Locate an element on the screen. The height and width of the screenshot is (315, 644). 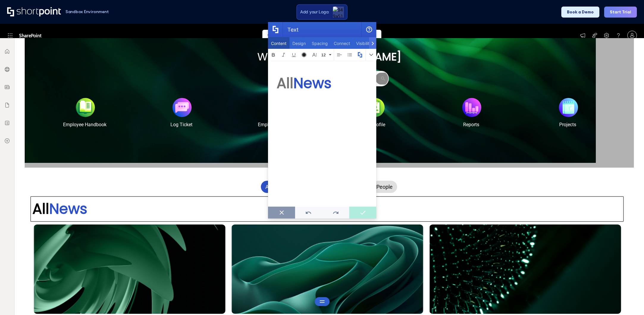
span: Spacing is located at coordinates (320, 43).